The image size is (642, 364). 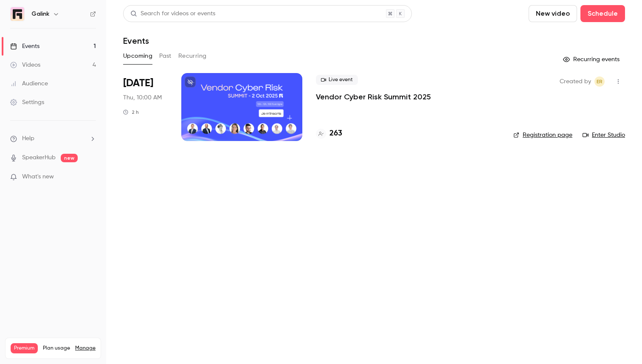 I want to click on h1: Events, so click(x=136, y=41).